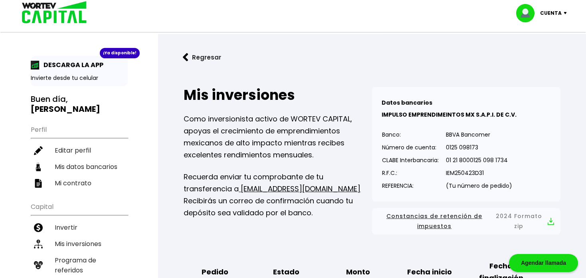  I want to click on ul: Perfil, so click(79, 156).